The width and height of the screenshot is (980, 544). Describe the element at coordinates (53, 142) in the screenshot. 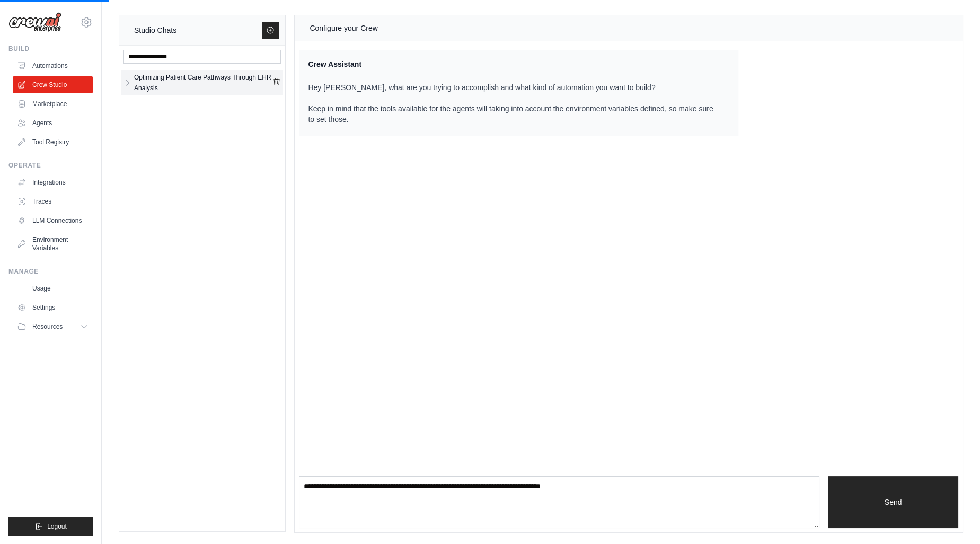

I see `a: Tool Registry` at that location.